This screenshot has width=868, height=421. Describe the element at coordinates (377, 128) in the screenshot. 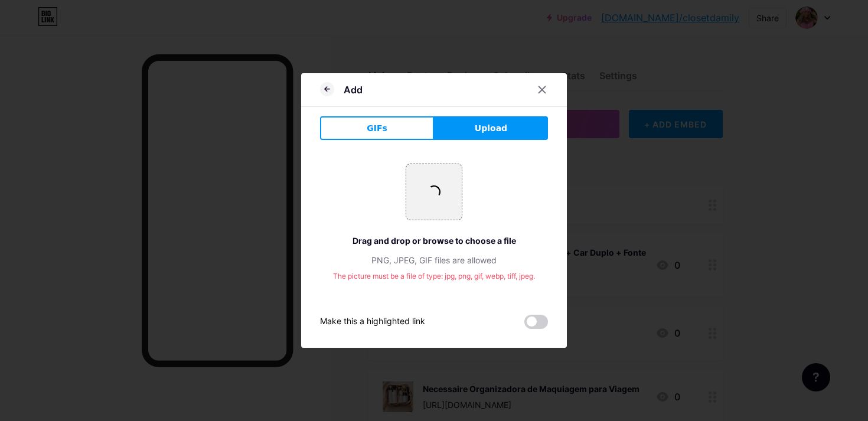

I see `span: GIFs` at that location.